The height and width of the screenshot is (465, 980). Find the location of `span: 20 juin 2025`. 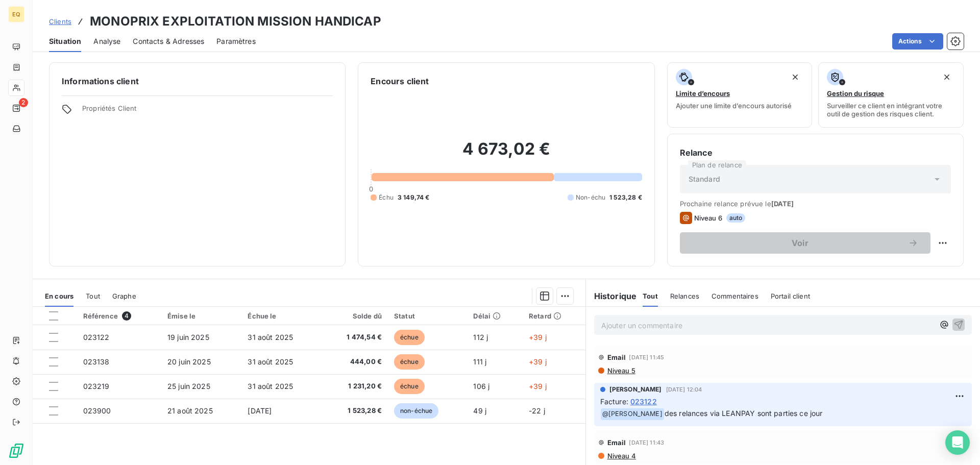

span: 20 juin 2025 is located at coordinates (189, 361).